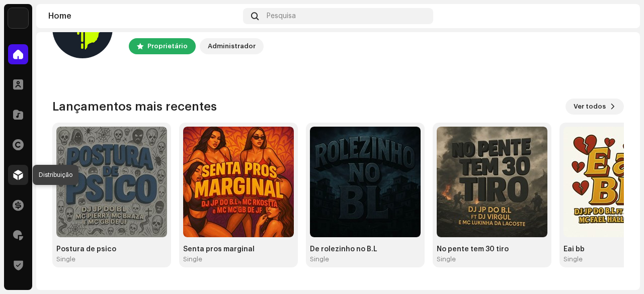  Describe the element at coordinates (232, 46) in the screenshot. I see `div: Administrador` at that location.